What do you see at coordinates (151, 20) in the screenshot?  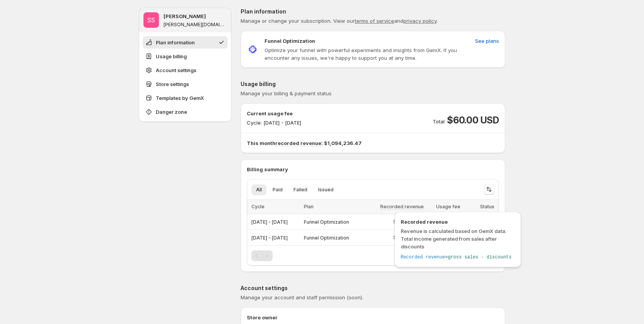 I see `span: Sandy Sandy` at bounding box center [151, 20].